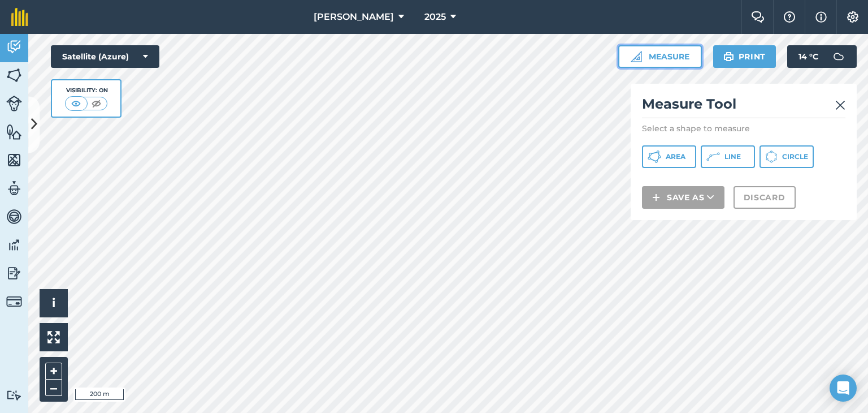  I want to click on button: i, so click(54, 303).